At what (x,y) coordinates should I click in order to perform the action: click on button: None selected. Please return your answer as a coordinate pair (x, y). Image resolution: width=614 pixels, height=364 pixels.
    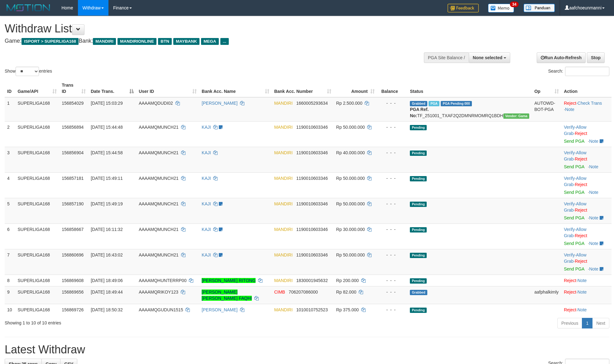
    Looking at the image, I should click on (489, 58).